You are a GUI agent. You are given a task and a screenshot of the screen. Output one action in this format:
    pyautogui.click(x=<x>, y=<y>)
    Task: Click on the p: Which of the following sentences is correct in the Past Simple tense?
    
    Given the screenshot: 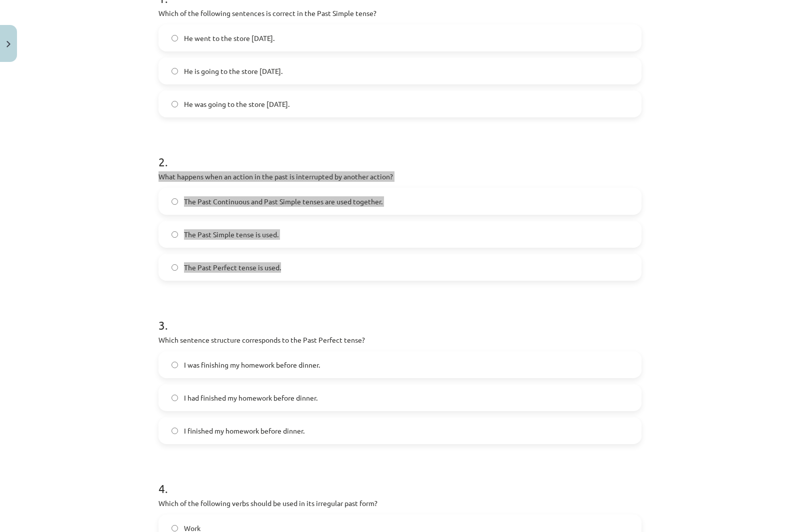 What is the action you would take?
    pyautogui.click(x=400, y=13)
    